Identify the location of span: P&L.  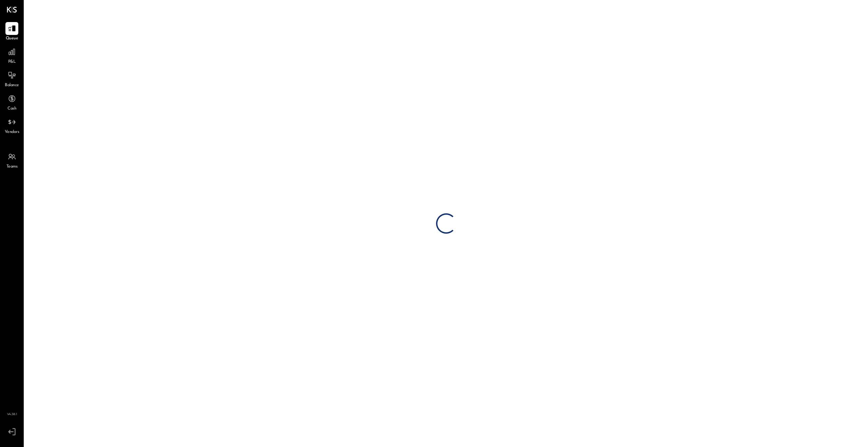
(11, 62).